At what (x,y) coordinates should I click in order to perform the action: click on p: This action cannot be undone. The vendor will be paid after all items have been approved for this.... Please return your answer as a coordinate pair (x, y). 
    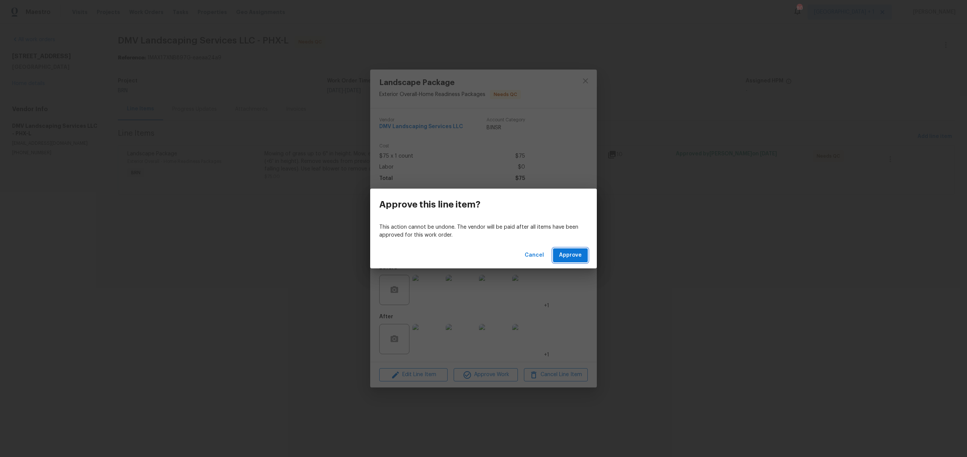
    Looking at the image, I should click on (484, 231).